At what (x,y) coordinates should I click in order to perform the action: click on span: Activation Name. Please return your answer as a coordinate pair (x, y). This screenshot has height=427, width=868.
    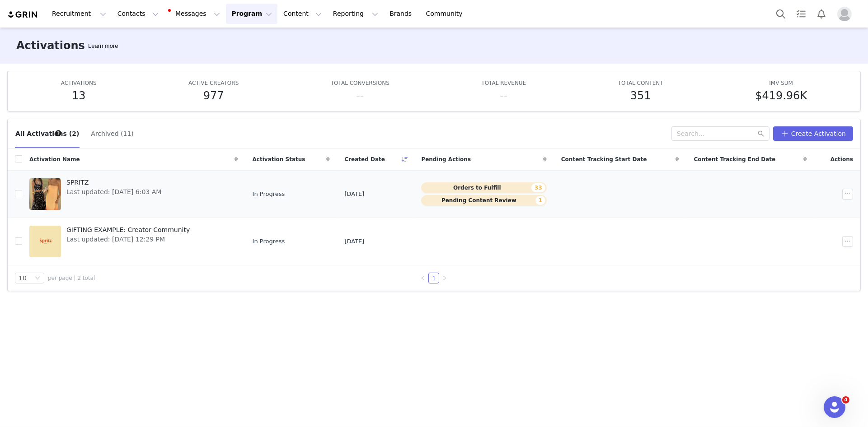
    Looking at the image, I should click on (55, 159).